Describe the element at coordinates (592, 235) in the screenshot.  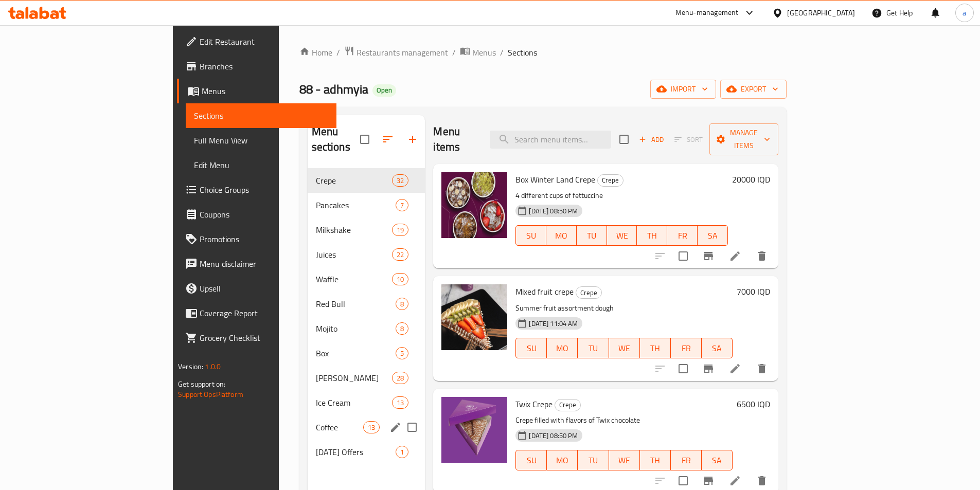
I see `span: TU` at that location.